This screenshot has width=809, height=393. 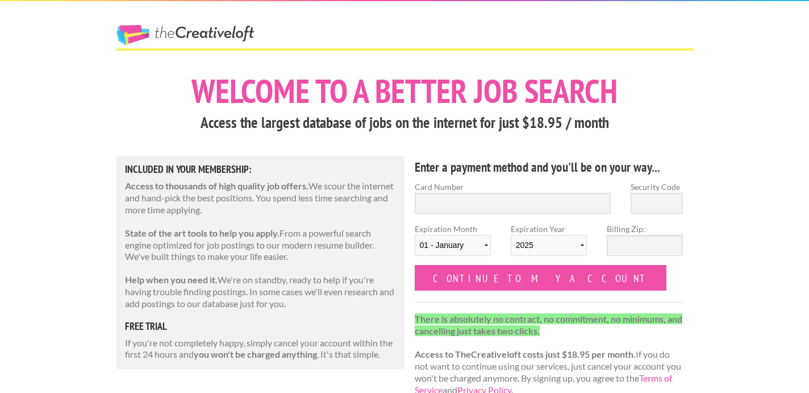 I want to click on select: Expiration Month, so click(x=453, y=245).